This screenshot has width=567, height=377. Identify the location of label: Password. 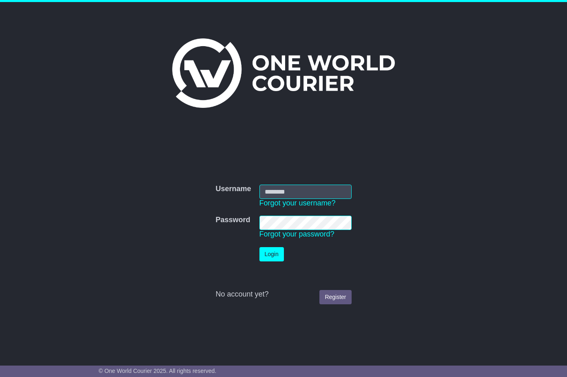
(233, 220).